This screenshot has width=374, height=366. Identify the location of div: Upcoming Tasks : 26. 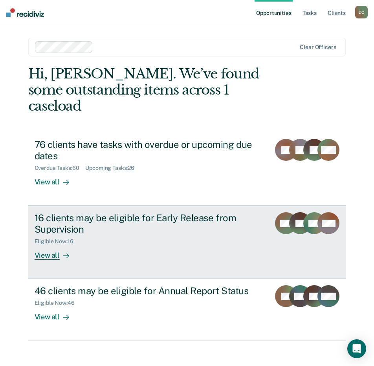
(113, 168).